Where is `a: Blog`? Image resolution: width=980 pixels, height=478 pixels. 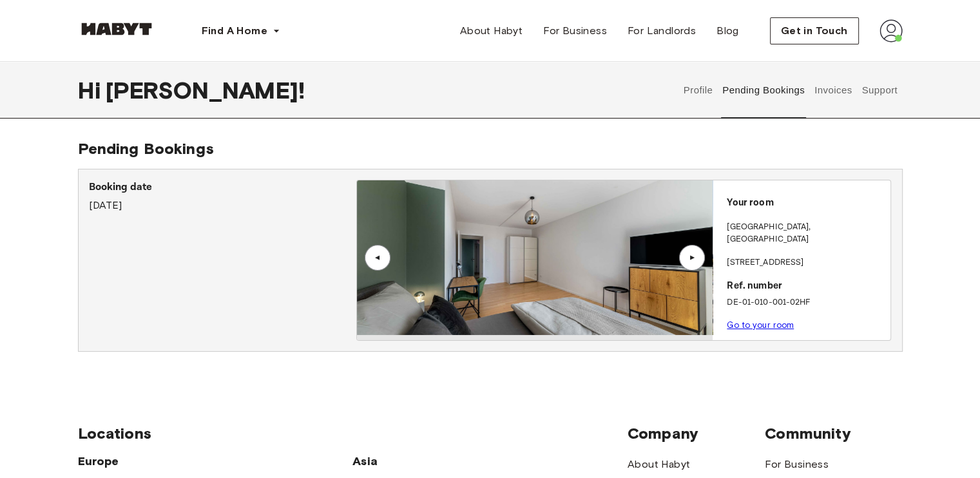
a: Blog is located at coordinates (728, 31).